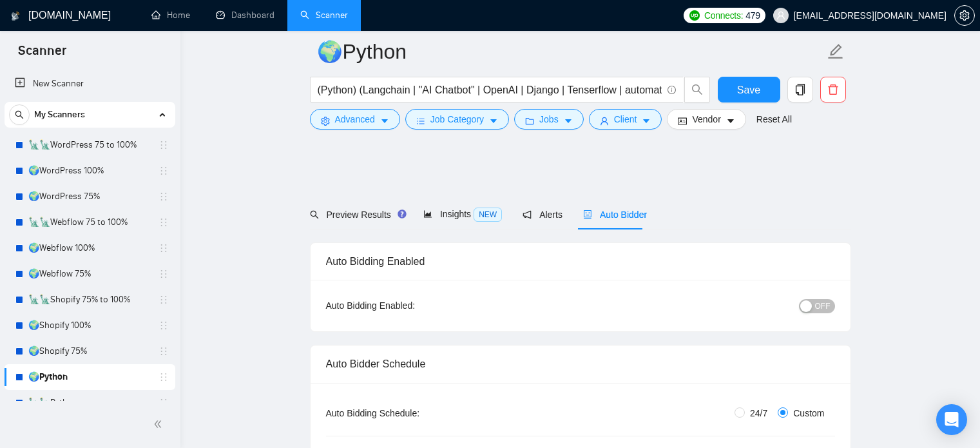  I want to click on span: 479, so click(753, 16).